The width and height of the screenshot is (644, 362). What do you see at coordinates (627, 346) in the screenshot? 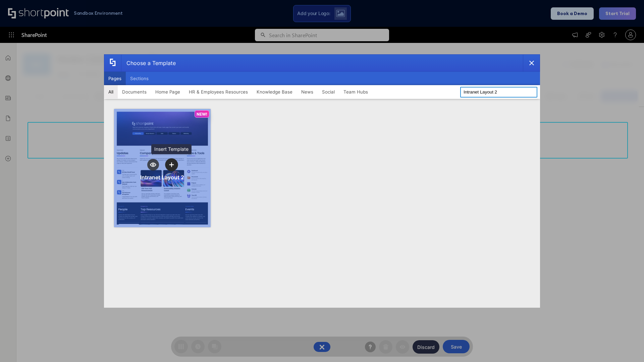
I see `div: Chat Widget` at bounding box center [627, 346].